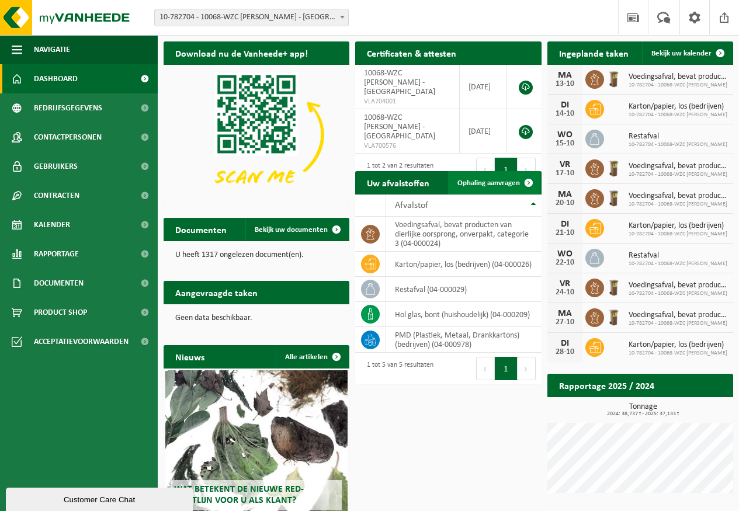  Describe the element at coordinates (312, 357) in the screenshot. I see `a: Alle artikelen` at that location.